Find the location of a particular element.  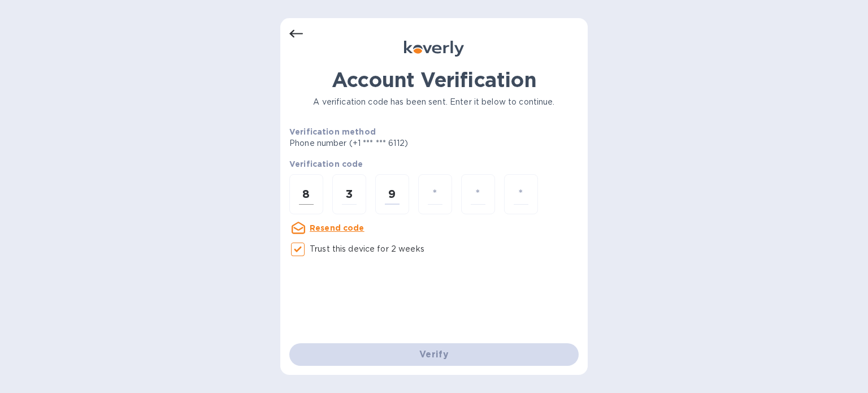

b: Verification method is located at coordinates (332, 132).